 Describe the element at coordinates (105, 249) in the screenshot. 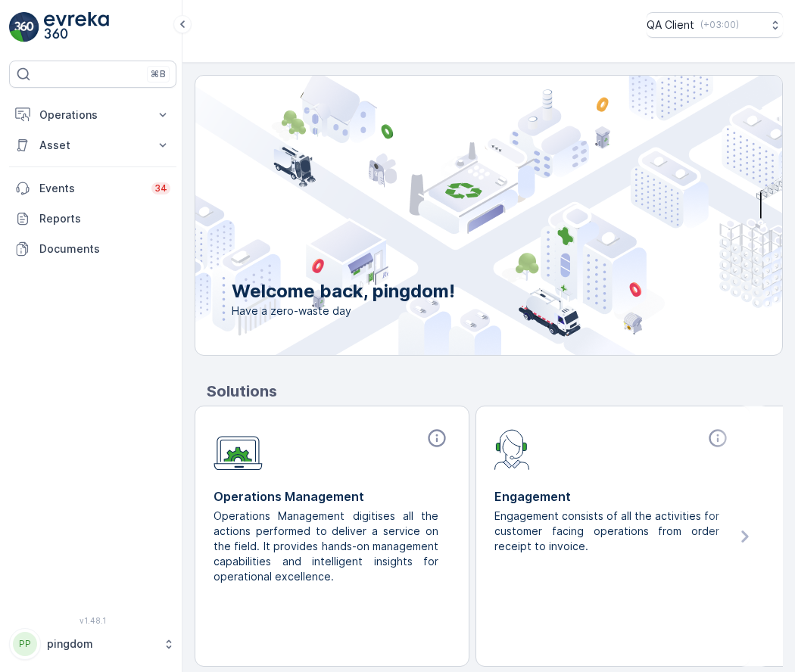

I see `p: Documents` at that location.